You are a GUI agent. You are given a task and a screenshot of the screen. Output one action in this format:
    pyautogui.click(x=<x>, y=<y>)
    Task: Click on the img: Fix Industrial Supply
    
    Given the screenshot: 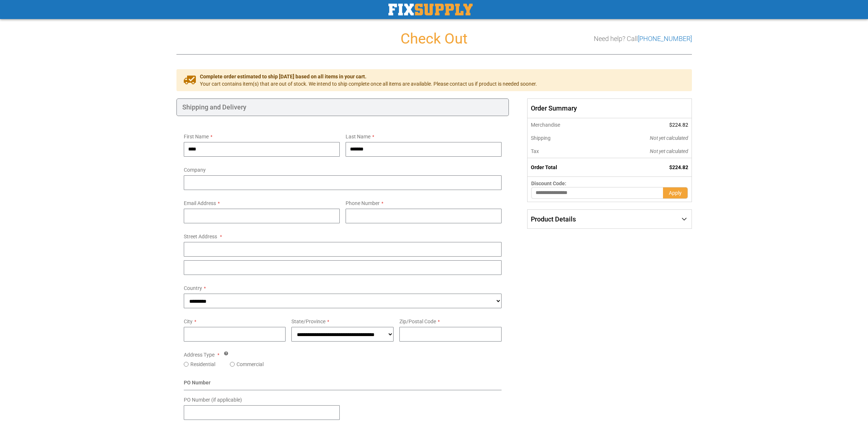 What is the action you would take?
    pyautogui.click(x=431, y=10)
    